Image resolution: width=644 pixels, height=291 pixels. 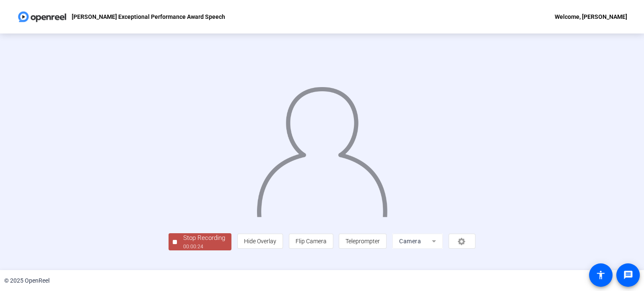 What do you see at coordinates (204, 247) in the screenshot?
I see `div: 00:00:24` at bounding box center [204, 247].